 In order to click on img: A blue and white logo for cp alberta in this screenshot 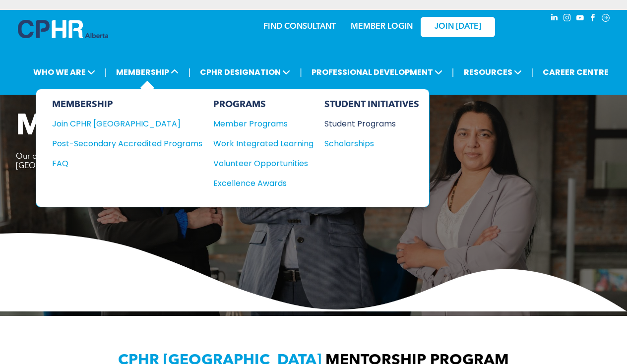, I will do `click(63, 29)`.